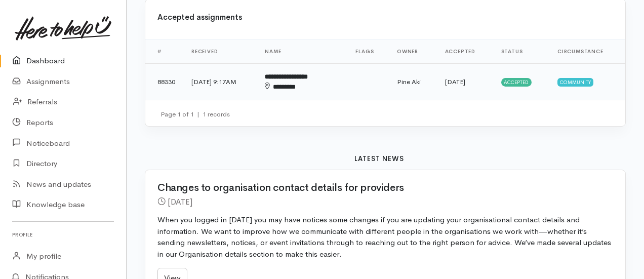 The image size is (644, 279). I want to click on td: 88330, so click(164, 82).